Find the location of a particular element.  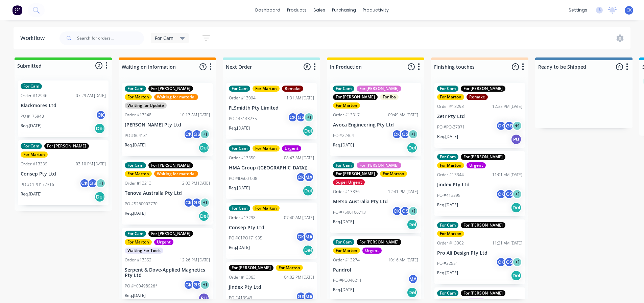

div: Order #13274 is located at coordinates (347, 260).